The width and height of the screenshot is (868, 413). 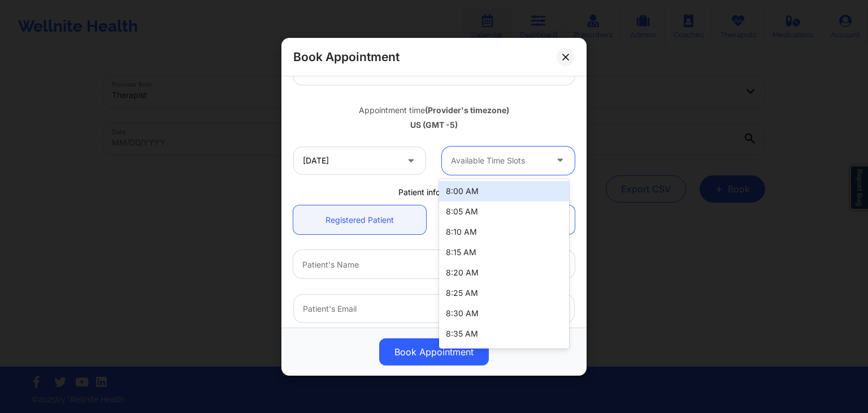 What do you see at coordinates (504, 354) in the screenshot?
I see `div: 8:40 AM` at bounding box center [504, 354].